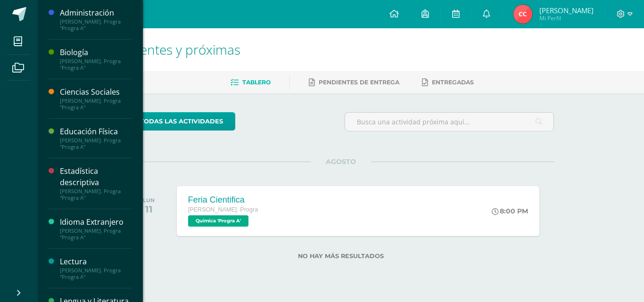  I want to click on label: No hay más resultados, so click(341, 256).